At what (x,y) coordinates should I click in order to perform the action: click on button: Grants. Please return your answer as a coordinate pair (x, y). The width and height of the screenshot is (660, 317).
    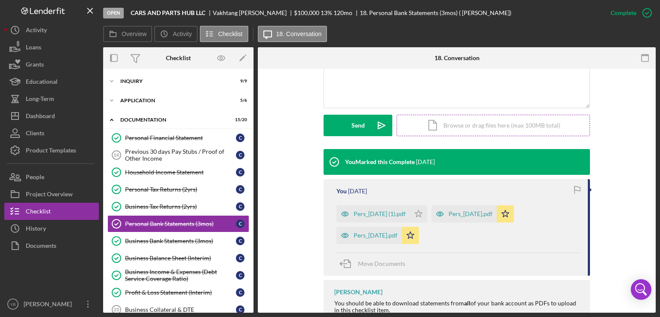
    Looking at the image, I should click on (52, 64).